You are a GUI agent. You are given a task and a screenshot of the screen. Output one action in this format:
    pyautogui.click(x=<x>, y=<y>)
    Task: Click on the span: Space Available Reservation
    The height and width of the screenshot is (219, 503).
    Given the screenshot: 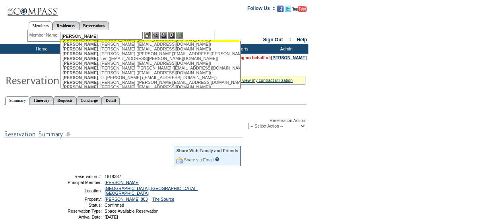 What is the action you would take?
    pyautogui.click(x=131, y=211)
    